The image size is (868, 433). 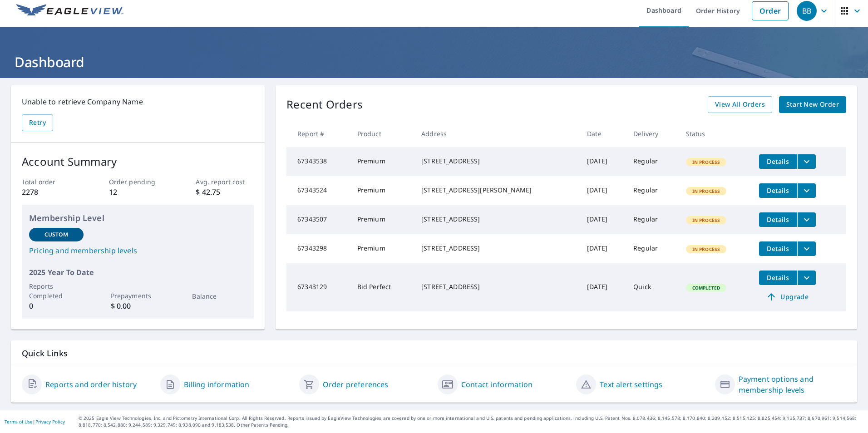 I want to click on td: 67343298, so click(x=317, y=249).